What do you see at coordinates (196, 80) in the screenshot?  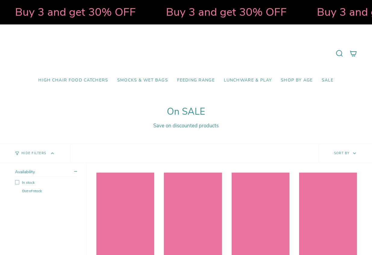 I see `a: Feeding Range` at bounding box center [196, 80].